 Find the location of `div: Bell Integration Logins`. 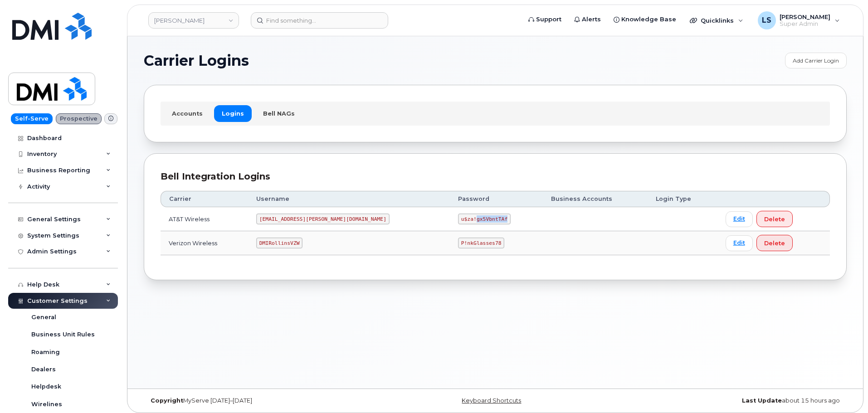

div: Bell Integration Logins is located at coordinates (495, 176).